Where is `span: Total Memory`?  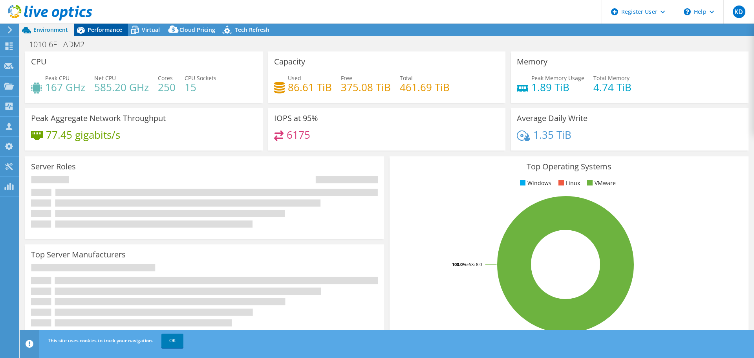
span: Total Memory is located at coordinates (612, 78).